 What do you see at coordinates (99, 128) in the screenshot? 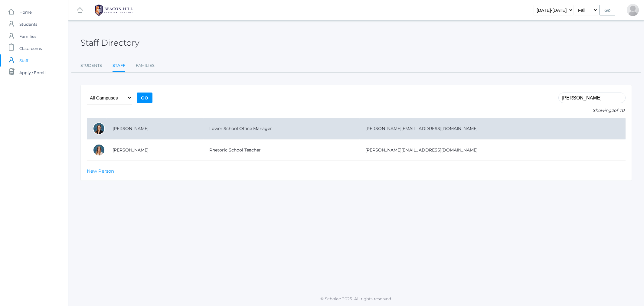
I see `div: Allison Smith` at bounding box center [99, 128].